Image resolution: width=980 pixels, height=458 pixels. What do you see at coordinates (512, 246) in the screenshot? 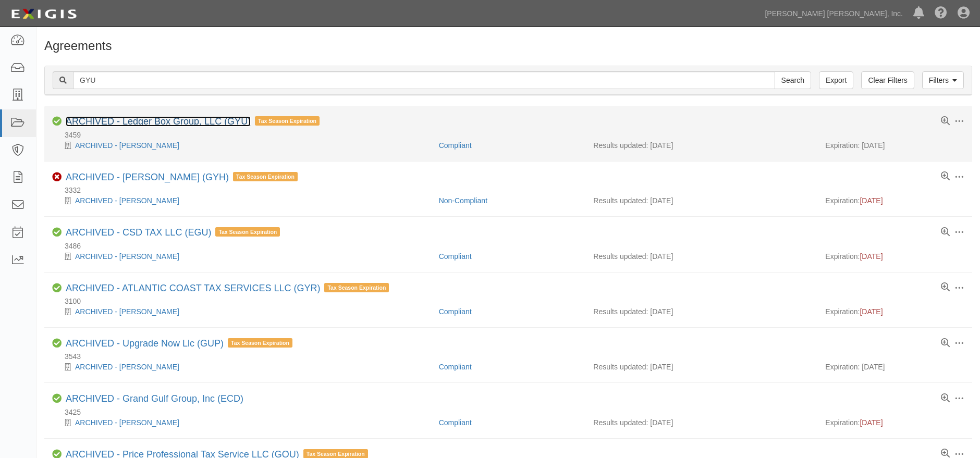
I see `div: 3486` at bounding box center [512, 246].